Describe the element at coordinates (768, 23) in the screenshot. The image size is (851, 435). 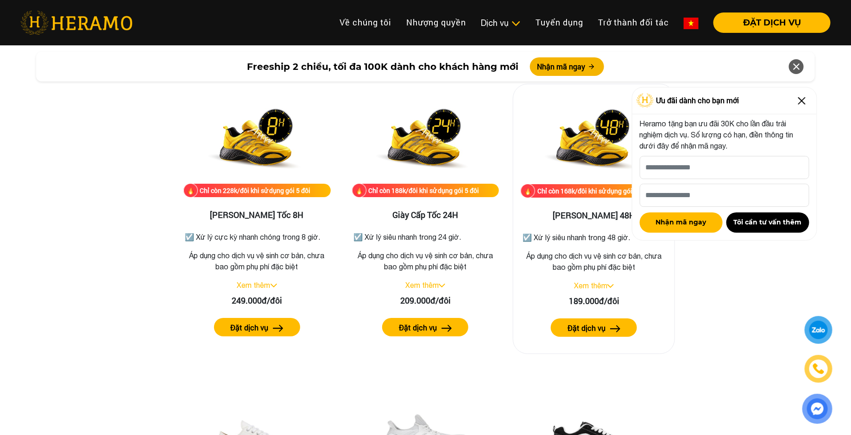
I see `a: ĐẶT DỊCH VỤ` at that location.